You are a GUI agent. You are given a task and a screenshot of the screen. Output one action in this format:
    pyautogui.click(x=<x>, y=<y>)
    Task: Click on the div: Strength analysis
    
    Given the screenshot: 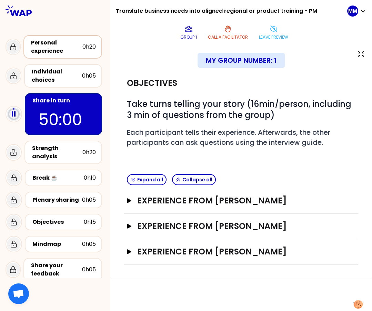 What is the action you would take?
    pyautogui.click(x=57, y=152)
    